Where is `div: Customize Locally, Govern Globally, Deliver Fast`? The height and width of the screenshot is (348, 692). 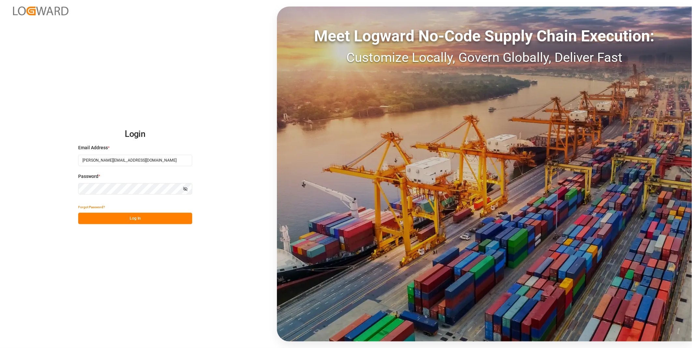
div: Customize Locally, Govern Globally, Deliver Fast is located at coordinates (484, 58).